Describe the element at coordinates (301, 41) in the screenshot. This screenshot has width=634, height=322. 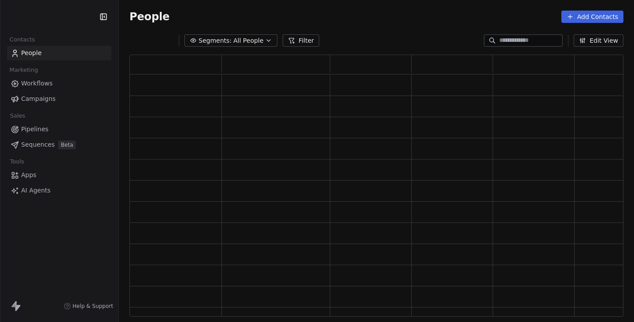
I see `button: Filter` at that location.